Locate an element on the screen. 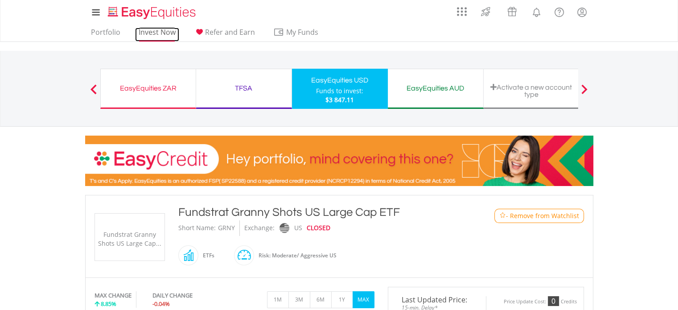 The image size is (678, 310). div: Short Name: is located at coordinates (197, 228).